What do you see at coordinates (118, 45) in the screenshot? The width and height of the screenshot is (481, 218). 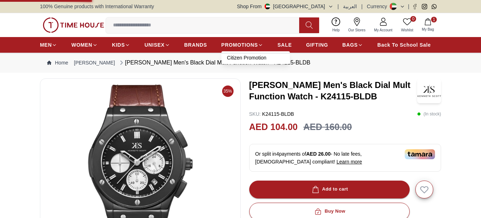 I see `span: KIDS` at bounding box center [118, 45].